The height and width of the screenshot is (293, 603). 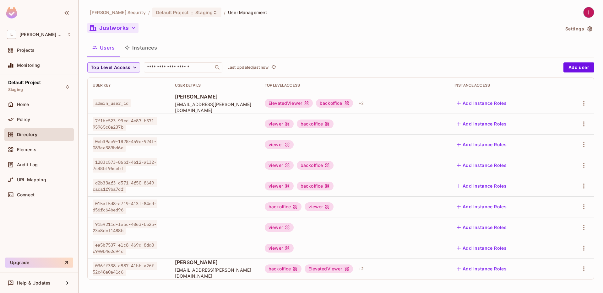 I want to click on span: admin_user_id, so click(x=112, y=103).